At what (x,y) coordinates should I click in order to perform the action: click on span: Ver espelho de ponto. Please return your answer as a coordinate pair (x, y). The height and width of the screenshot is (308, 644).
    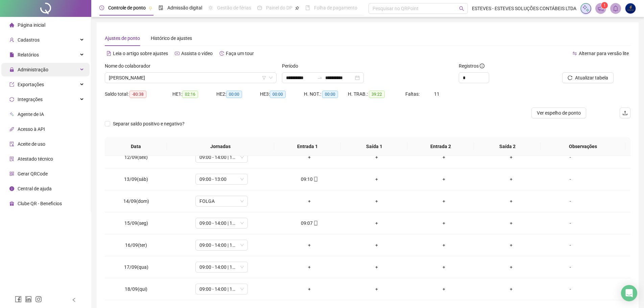
    Looking at the image, I should click on (559, 113).